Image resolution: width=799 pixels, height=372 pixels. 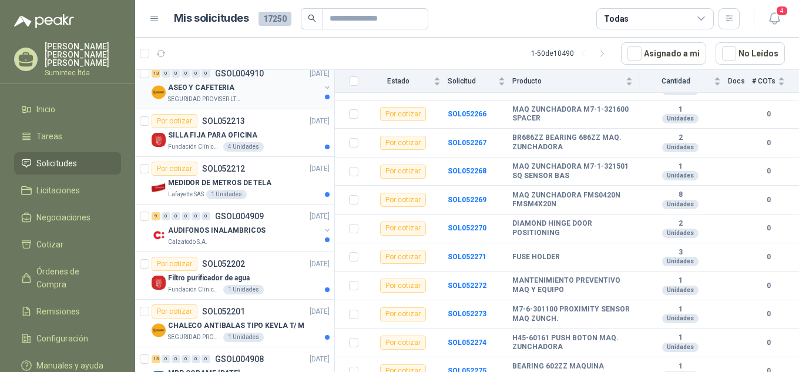 I want to click on a: Remisiones, so click(x=68, y=311).